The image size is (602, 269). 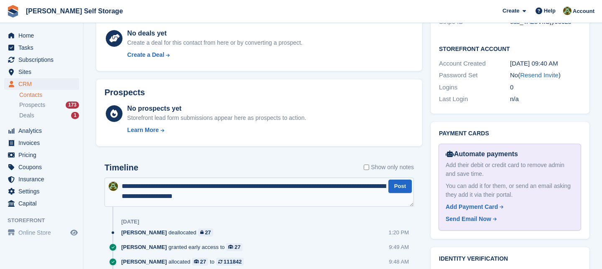 What do you see at coordinates (44, 72) in the screenshot?
I see `span: Sites` at bounding box center [44, 72].